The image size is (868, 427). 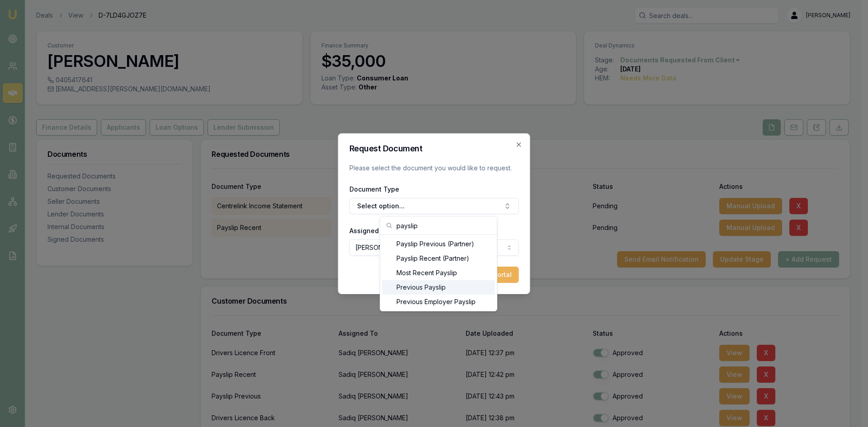 What do you see at coordinates (434, 168) in the screenshot?
I see `p: Please select the document you would like to request.` at bounding box center [434, 168].